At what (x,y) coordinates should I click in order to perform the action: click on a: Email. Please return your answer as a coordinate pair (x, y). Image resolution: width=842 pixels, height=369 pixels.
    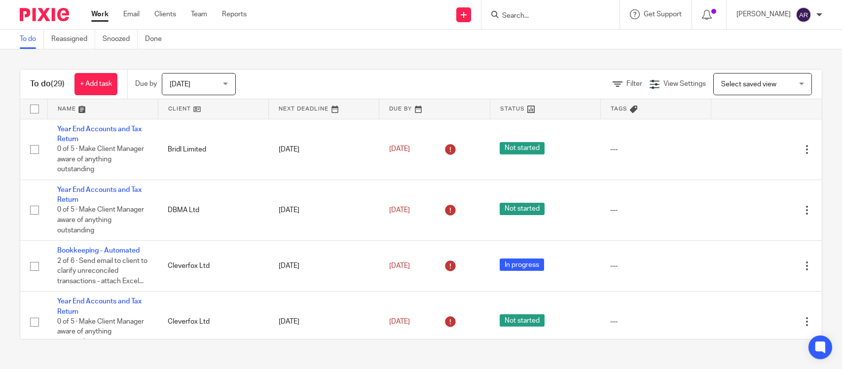
    Looking at the image, I should click on (131, 14).